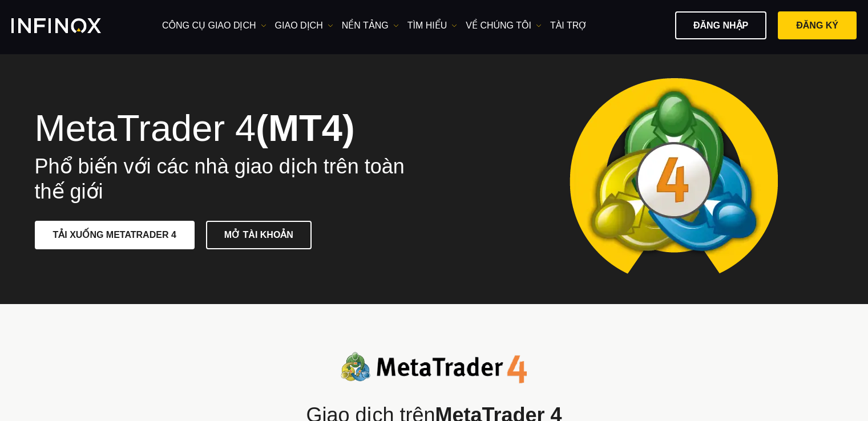 The image size is (868, 421). Describe the element at coordinates (258, 235) in the screenshot. I see `a: MỞ TÀI KHOẢN` at that location.